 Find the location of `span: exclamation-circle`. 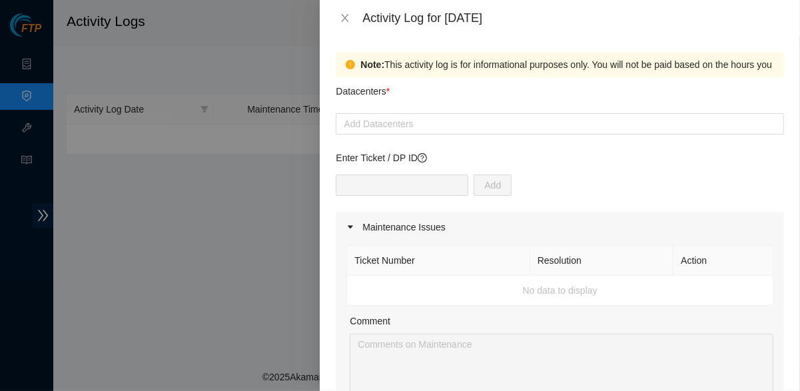

span: exclamation-circle is located at coordinates (350, 65).